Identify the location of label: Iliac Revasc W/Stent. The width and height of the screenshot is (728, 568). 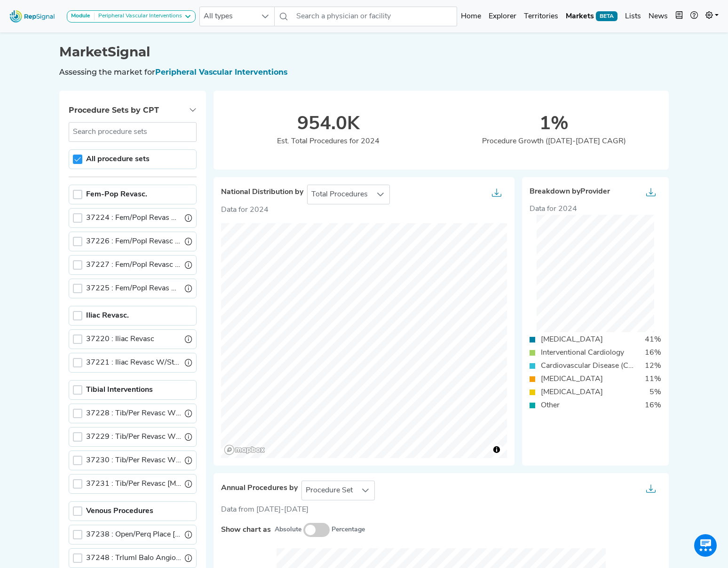
(134, 363).